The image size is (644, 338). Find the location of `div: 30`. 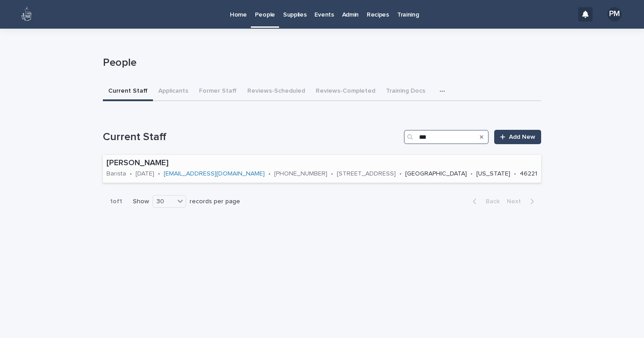

div: 30 is located at coordinates (164, 201).